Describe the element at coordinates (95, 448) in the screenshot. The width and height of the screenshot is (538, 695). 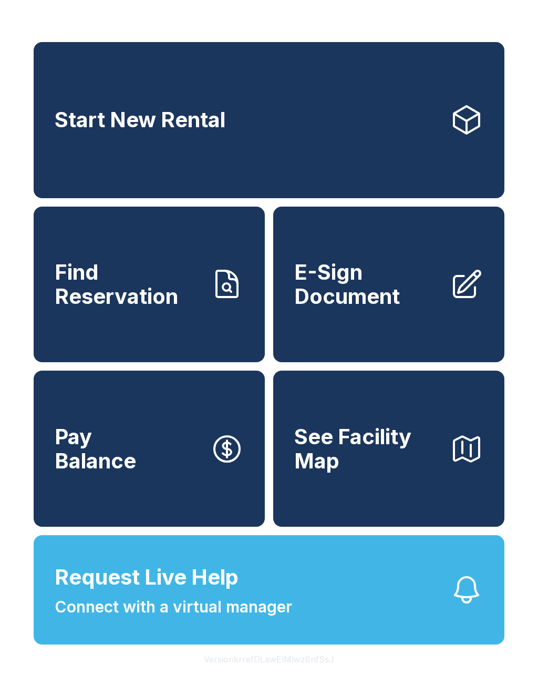
I see `span: Pay Balance` at that location.